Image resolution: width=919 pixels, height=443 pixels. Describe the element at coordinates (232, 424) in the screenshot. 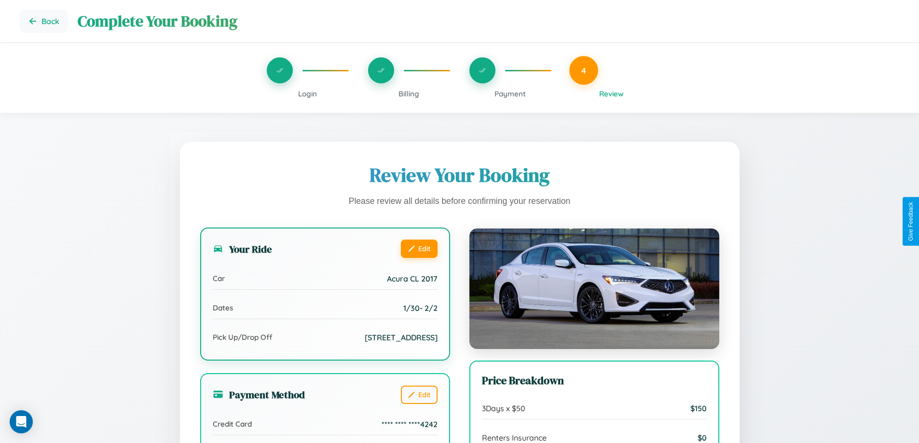

I see `span: Credit Card` at that location.